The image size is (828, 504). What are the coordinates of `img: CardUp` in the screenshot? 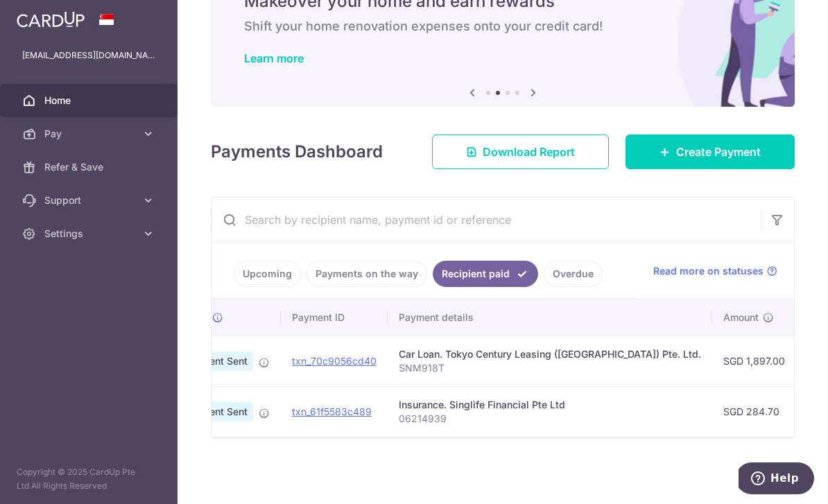 It's located at (51, 19).